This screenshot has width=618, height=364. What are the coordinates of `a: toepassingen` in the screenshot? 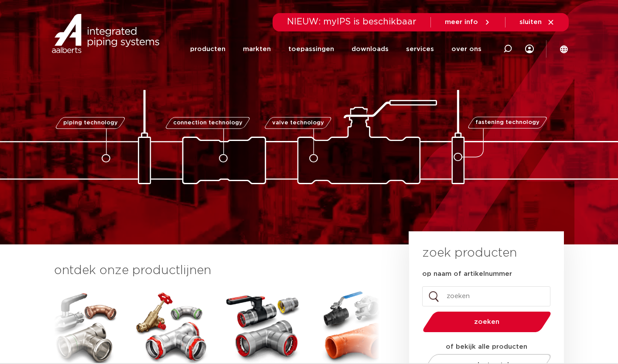 It's located at (311, 49).